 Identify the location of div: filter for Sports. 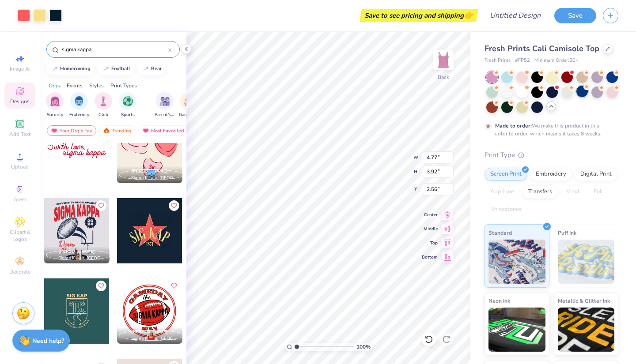
(128, 105).